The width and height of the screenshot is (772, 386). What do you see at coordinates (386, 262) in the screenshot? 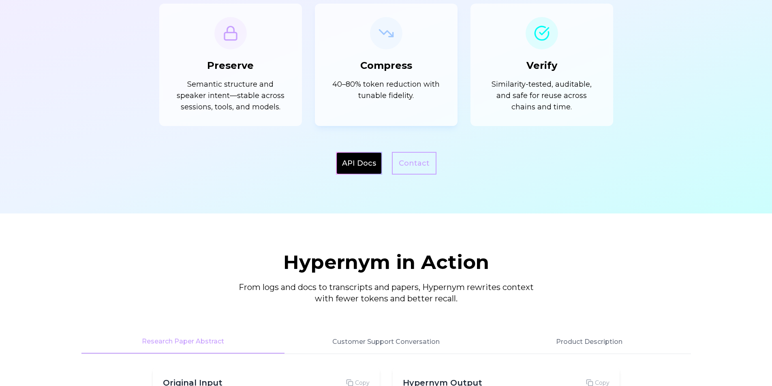
I see `h2: Hypernym in Action` at bounding box center [386, 262].